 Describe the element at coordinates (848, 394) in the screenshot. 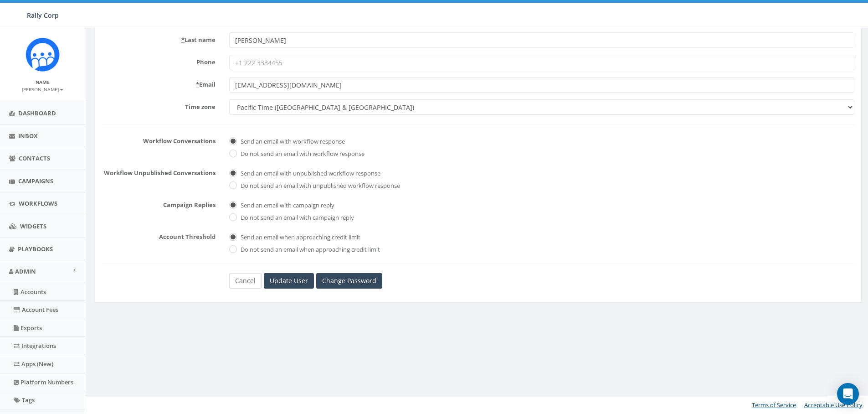

I see `div: Open Intercom Messenger` at that location.